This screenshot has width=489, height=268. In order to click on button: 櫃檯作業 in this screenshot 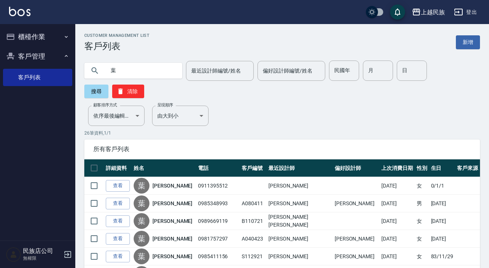, I will do `click(38, 37)`.